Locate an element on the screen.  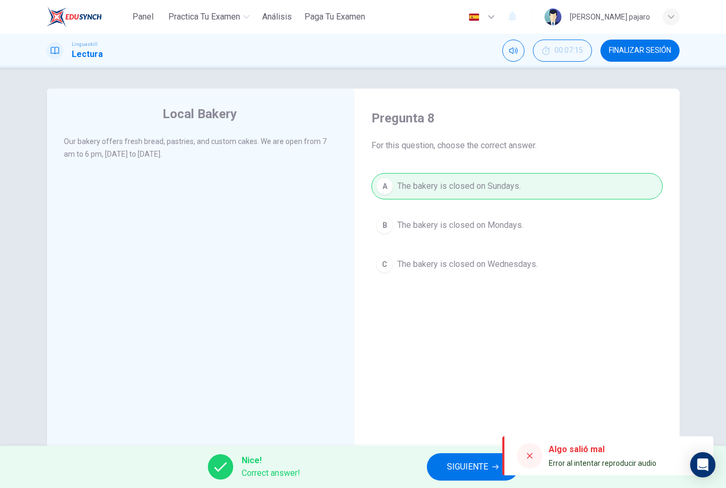
button: FINALIZAR SESIÓN is located at coordinates (640, 51).